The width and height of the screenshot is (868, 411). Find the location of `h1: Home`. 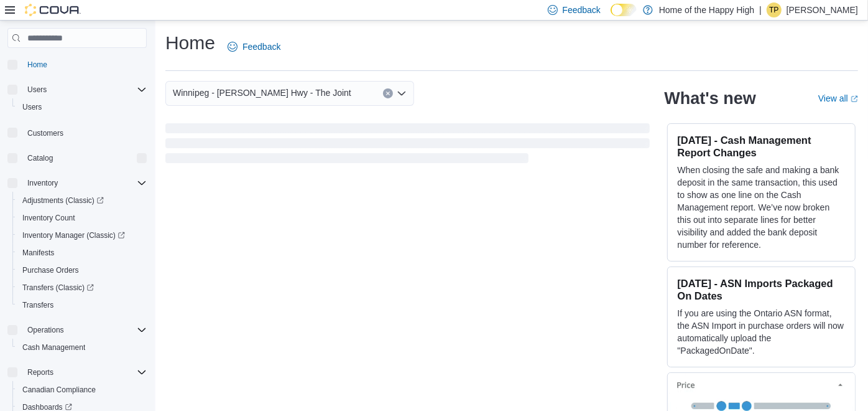

h1: Home is located at coordinates (190, 43).